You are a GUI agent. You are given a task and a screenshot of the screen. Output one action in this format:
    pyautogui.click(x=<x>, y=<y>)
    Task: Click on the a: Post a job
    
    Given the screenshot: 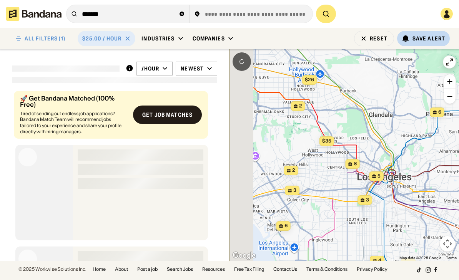 What is the action you would take?
    pyautogui.click(x=147, y=269)
    